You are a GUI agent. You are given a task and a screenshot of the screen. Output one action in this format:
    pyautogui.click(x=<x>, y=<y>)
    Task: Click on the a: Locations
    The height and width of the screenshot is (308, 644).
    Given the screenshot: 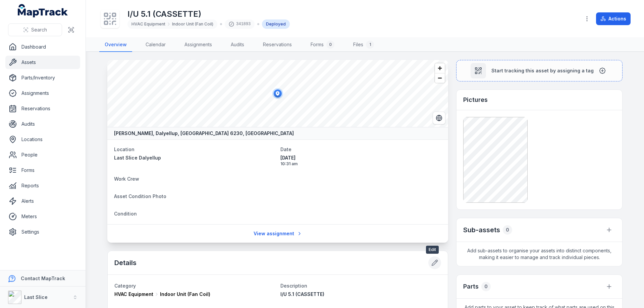 What is the action you would take?
    pyautogui.click(x=42, y=140)
    